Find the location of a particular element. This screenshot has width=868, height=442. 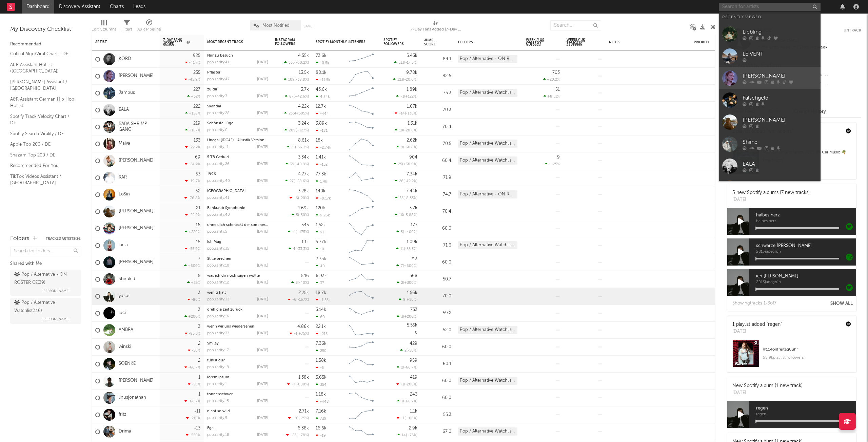

a: Jambus is located at coordinates (127, 93).